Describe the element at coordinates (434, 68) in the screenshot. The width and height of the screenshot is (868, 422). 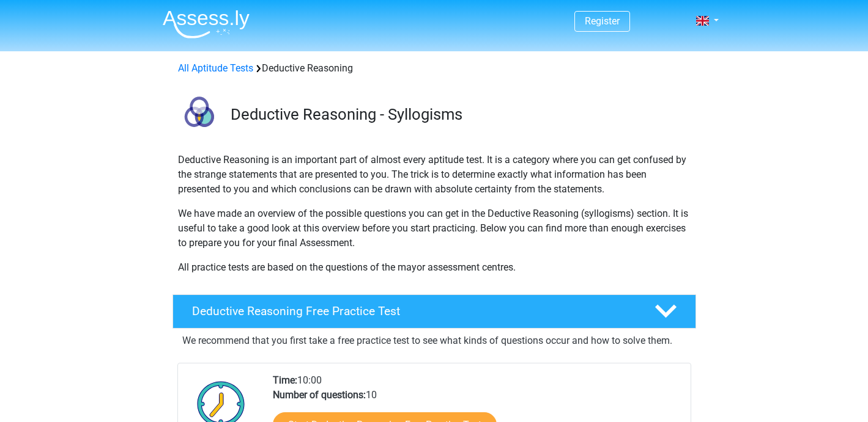
I see `div: Deductive Reasoning` at that location.